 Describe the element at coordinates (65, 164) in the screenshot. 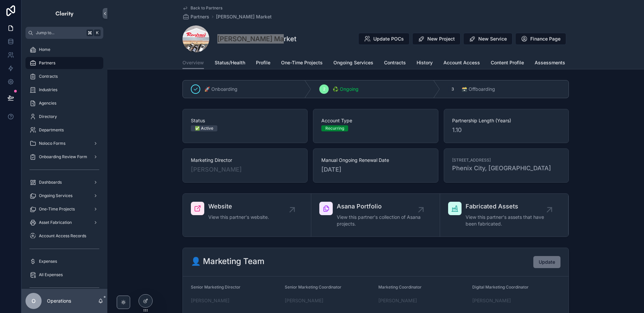

I see `div: scrollable content` at that location.